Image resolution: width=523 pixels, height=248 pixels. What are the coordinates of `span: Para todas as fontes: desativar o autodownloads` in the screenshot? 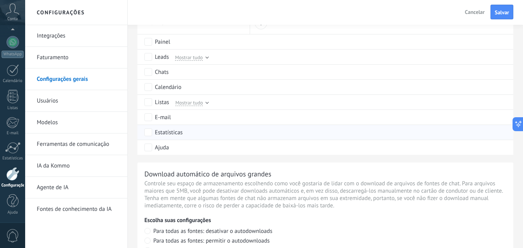 It's located at (213, 231).